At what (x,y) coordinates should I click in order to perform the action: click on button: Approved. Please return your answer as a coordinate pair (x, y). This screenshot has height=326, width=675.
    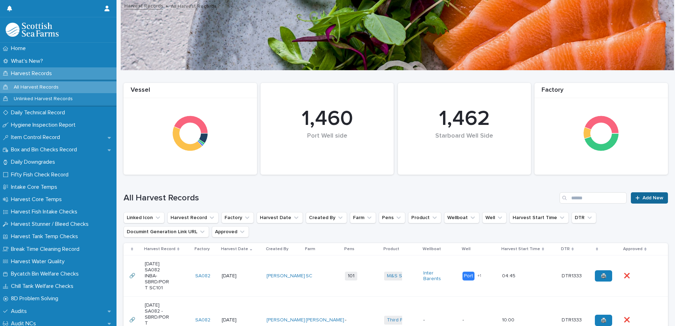
    Looking at the image, I should click on (230, 232).